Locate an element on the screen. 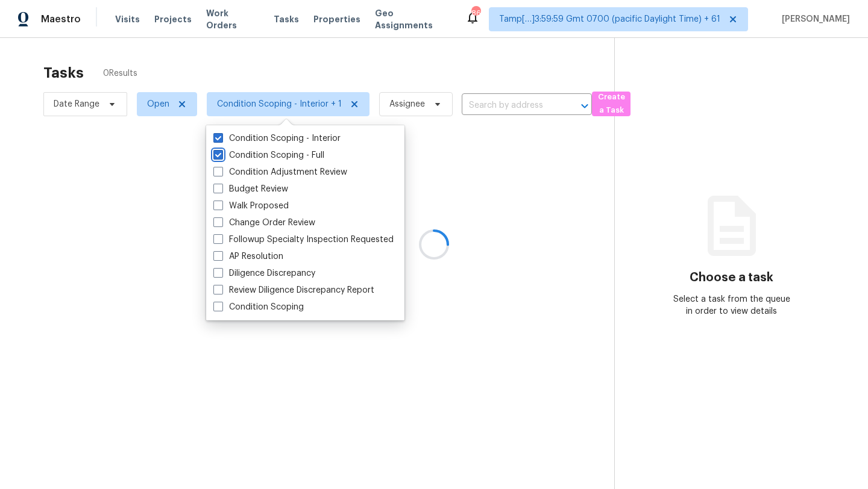 The width and height of the screenshot is (868, 489). label: Followup Specialty Inspection Requested is located at coordinates (303, 240).